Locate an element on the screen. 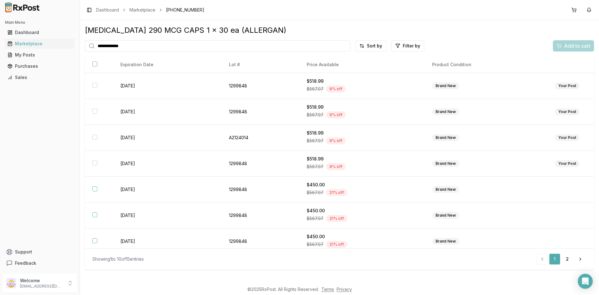 The height and width of the screenshot is (295, 599). span: Feedback is located at coordinates (26, 263).